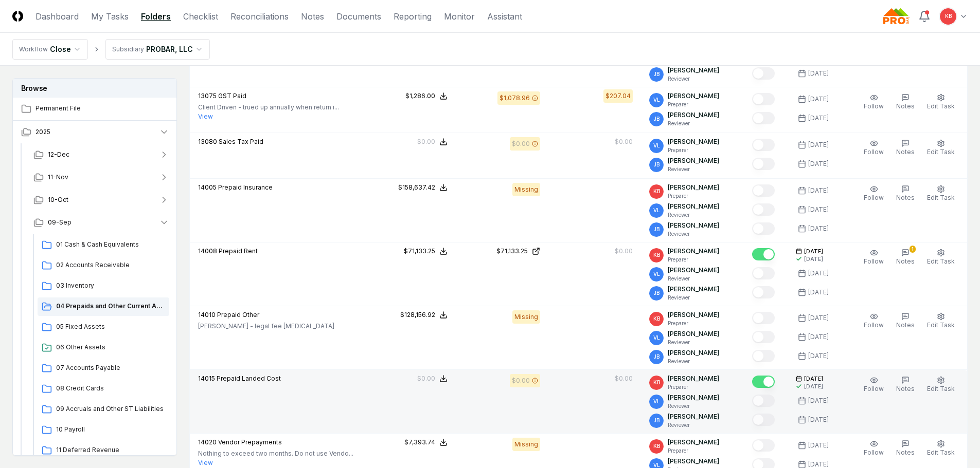 This screenshot has width=980, height=468. Describe the element at coordinates (947, 17) in the screenshot. I see `button: KB` at that location.